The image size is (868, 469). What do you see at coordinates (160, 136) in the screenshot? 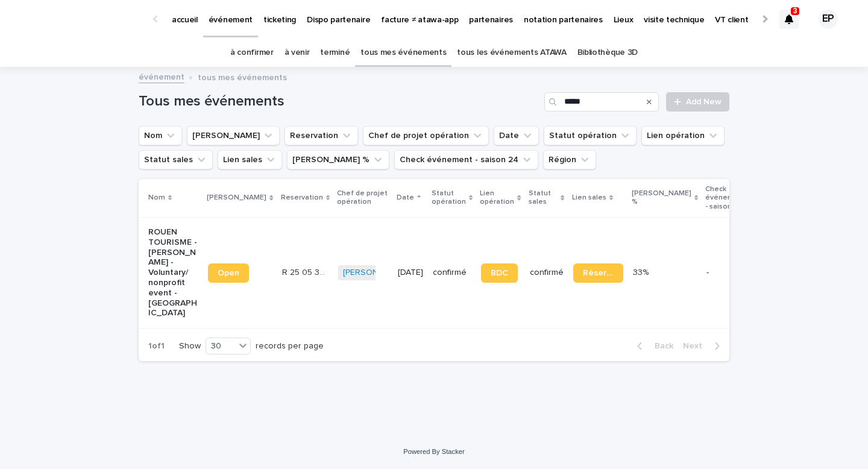
I see `button: Nom` at bounding box center [160, 136].